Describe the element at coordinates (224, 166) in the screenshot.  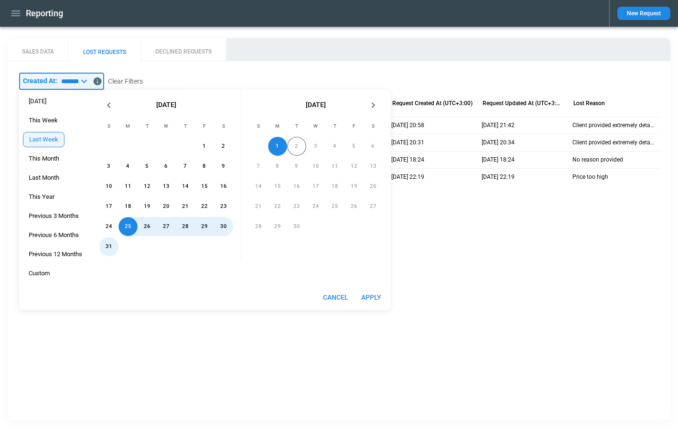
I see `button: 9` at that location.